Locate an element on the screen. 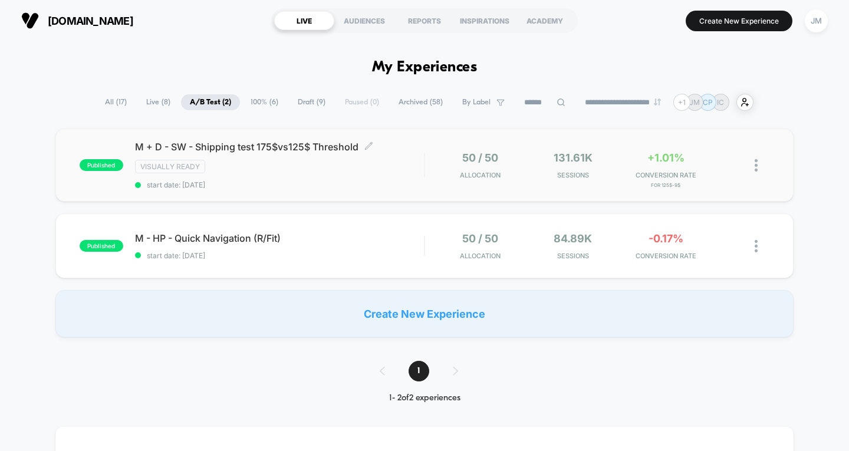 The width and height of the screenshot is (849, 451). p: IC is located at coordinates (721, 102).